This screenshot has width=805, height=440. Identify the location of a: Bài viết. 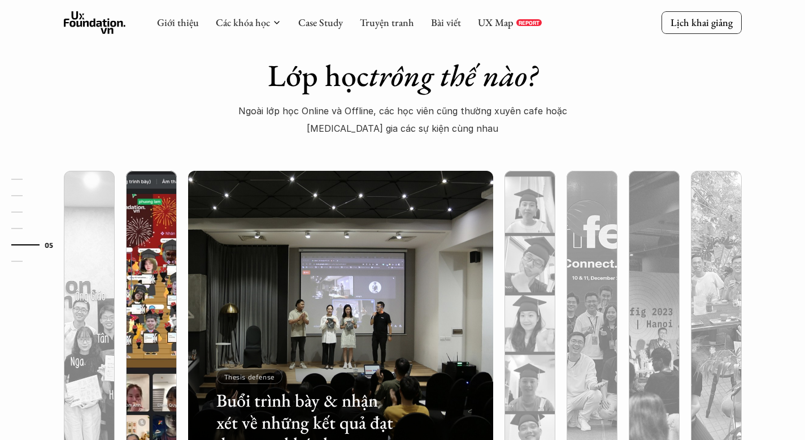
(446, 22).